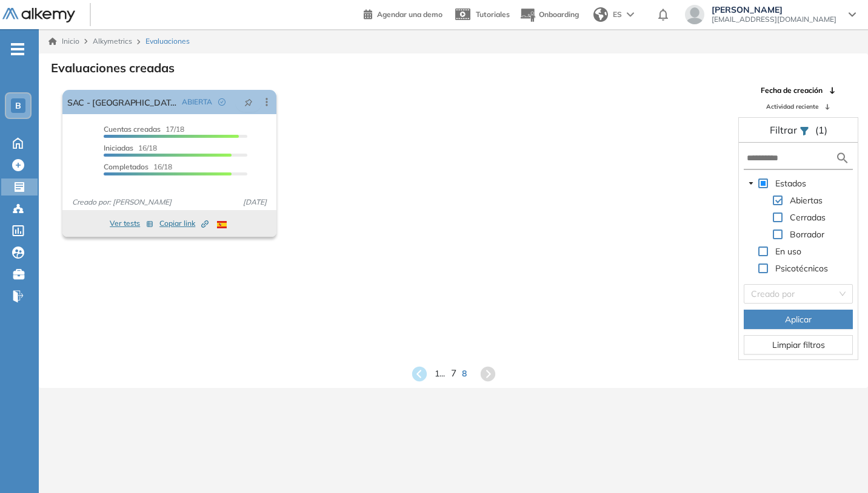 This screenshot has height=493, width=868. I want to click on span: Aplicar, so click(799, 319).